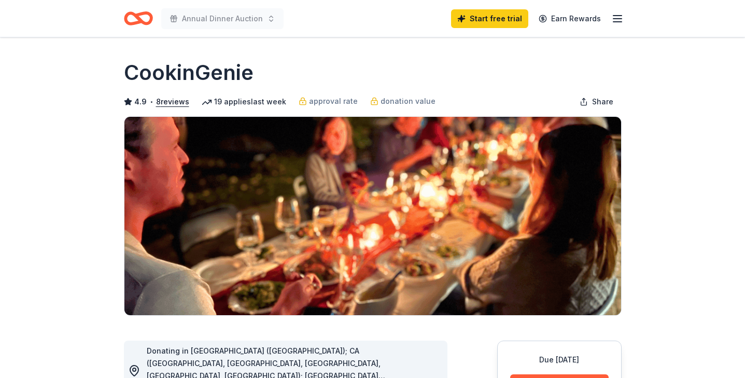 The height and width of the screenshot is (378, 745). What do you see at coordinates (223, 19) in the screenshot?
I see `span: Annual Dinner Auction` at bounding box center [223, 19].